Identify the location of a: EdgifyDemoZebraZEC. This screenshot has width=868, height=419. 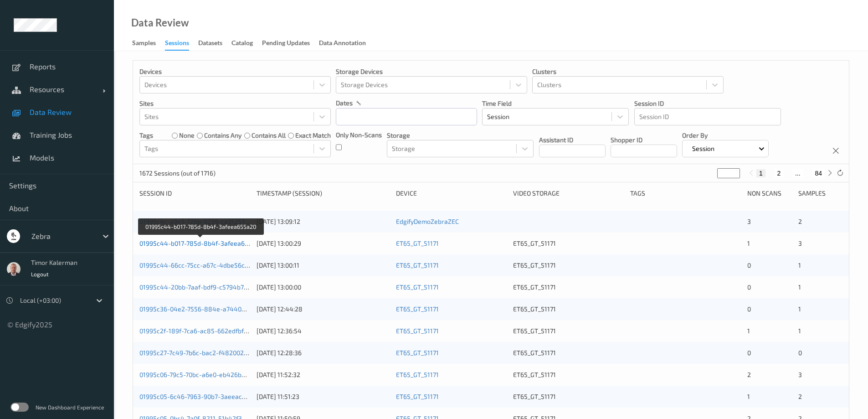
(427, 221).